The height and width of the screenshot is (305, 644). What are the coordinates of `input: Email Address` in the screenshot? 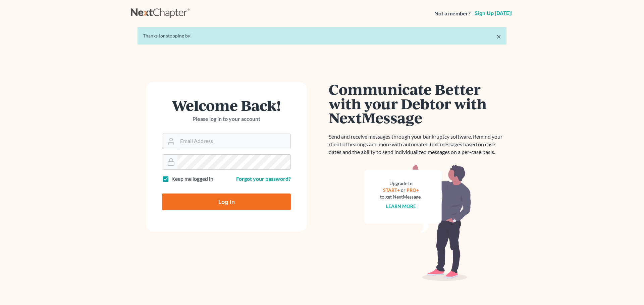 It's located at (234, 141).